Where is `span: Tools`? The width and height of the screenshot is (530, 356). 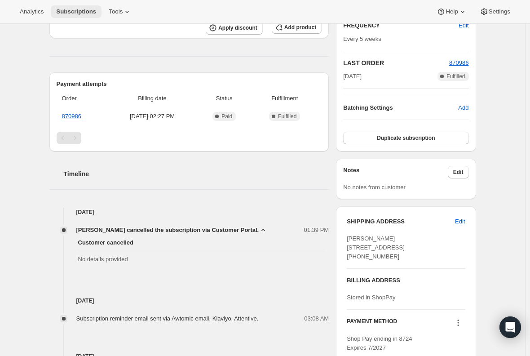 span: Tools is located at coordinates (116, 12).